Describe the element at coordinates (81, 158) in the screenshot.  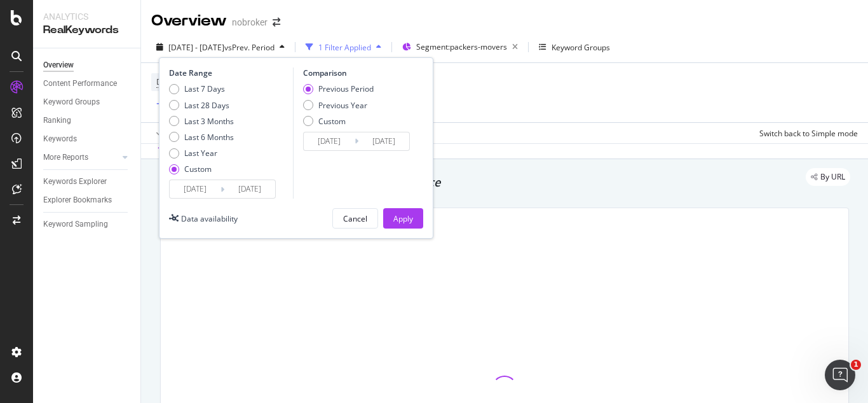
I see `a: More Reports` at that location.